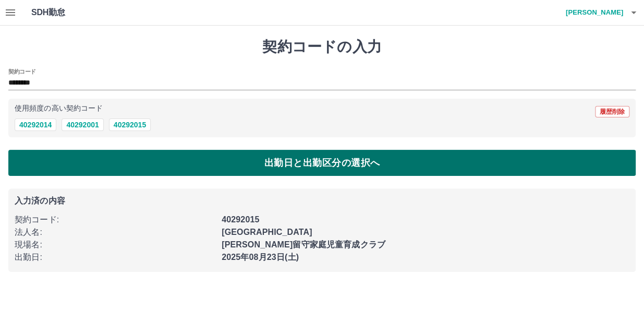  I want to click on h1: 契約コードの入力, so click(322, 47).